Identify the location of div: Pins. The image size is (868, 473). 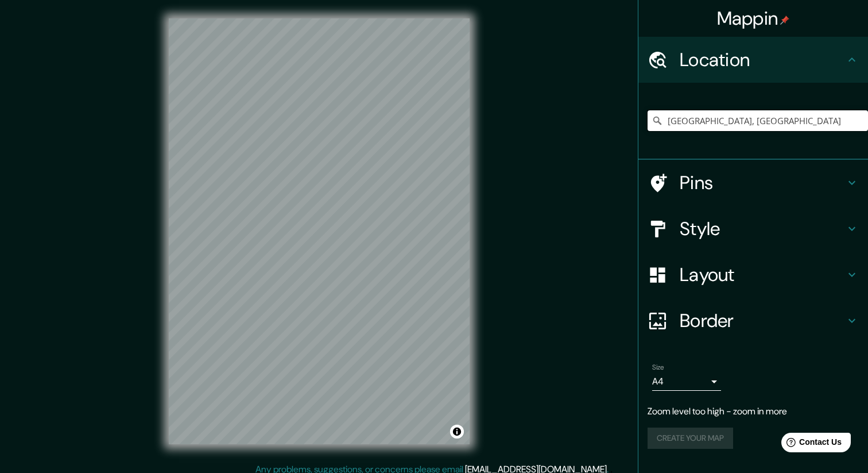
(753, 182).